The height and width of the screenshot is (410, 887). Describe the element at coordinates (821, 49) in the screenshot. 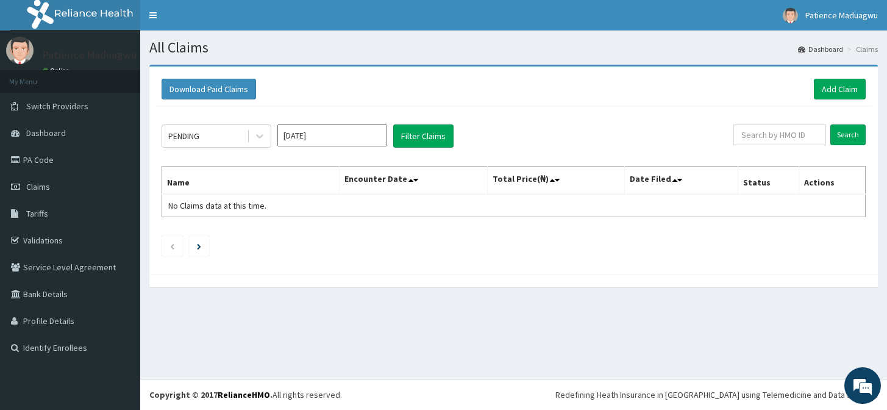

I see `a: Dashboard` at that location.